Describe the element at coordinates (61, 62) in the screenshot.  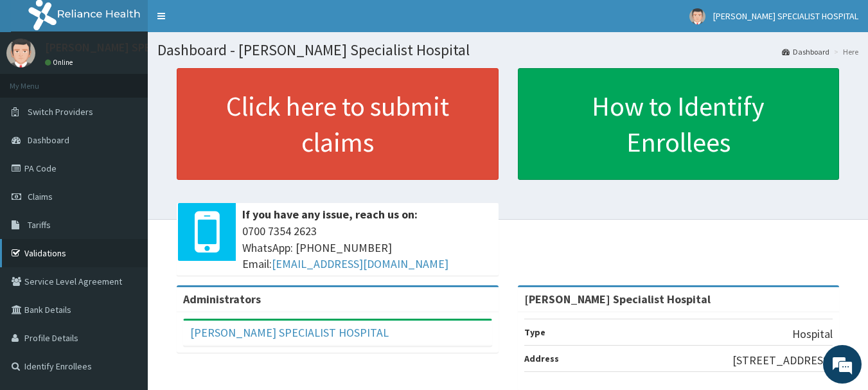
I see `a: Online` at that location.